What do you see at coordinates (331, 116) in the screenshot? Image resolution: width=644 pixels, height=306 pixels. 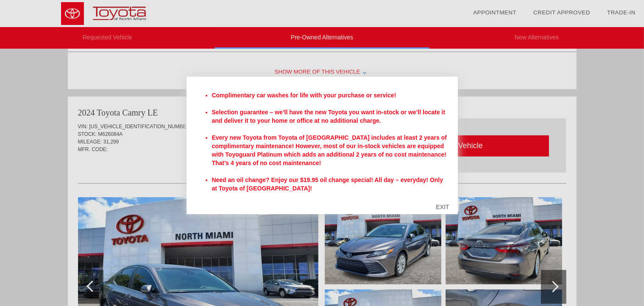 I see `li: Selection guarantee – we’ll have the new Toyota you want in-stock or we’ll locate it and deliver ...` at bounding box center [331, 116].